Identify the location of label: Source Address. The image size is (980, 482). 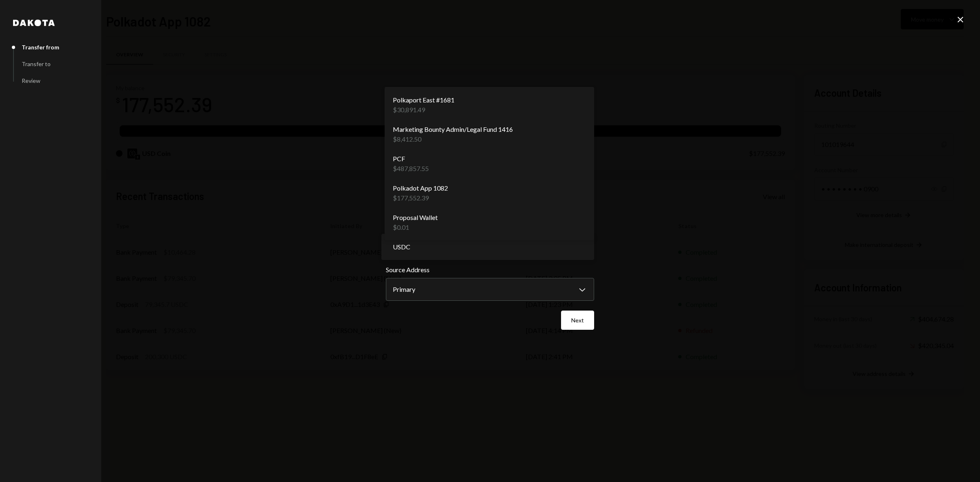
(490, 270).